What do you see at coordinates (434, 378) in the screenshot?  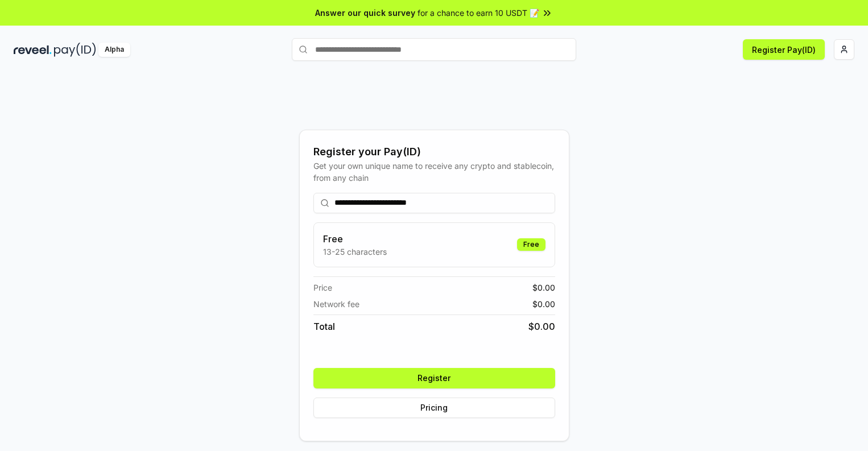 I see `button: Register` at bounding box center [434, 378].